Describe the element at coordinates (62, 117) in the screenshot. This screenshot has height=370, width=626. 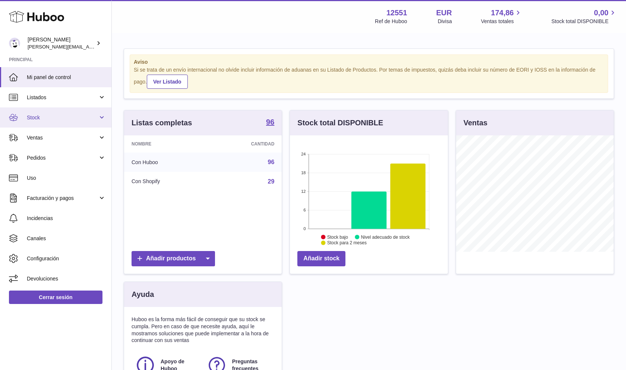
I see `span: Stock` at that location.